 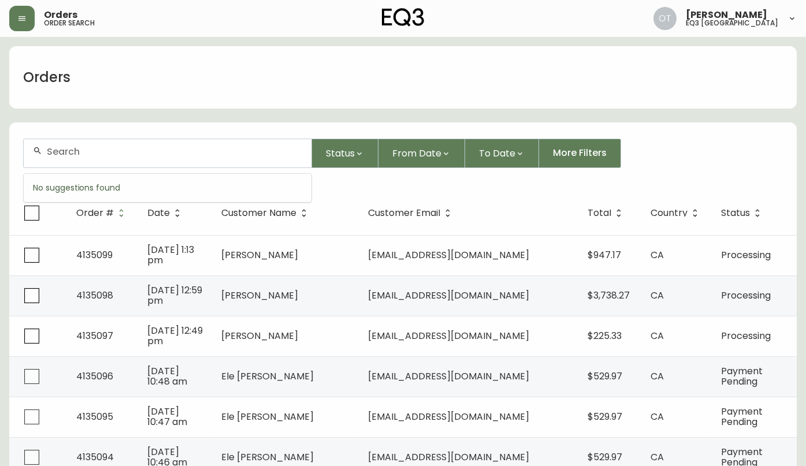 I want to click on span: 4135098, so click(x=95, y=295).